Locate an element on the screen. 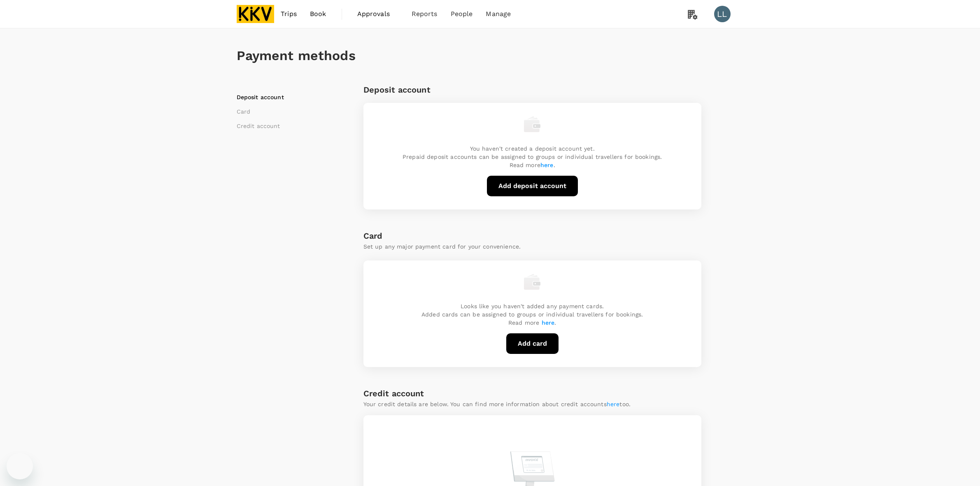 The width and height of the screenshot is (980, 486). span: People is located at coordinates (462, 14).